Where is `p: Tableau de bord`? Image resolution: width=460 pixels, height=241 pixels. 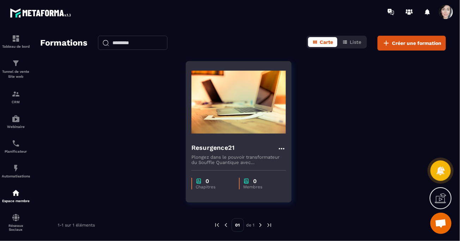 p: Tableau de bord is located at coordinates (16, 46).